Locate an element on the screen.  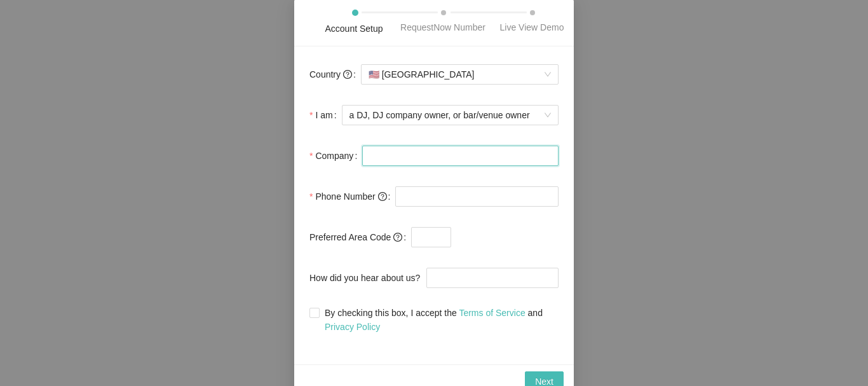
span: Phone Number is located at coordinates (351, 196).